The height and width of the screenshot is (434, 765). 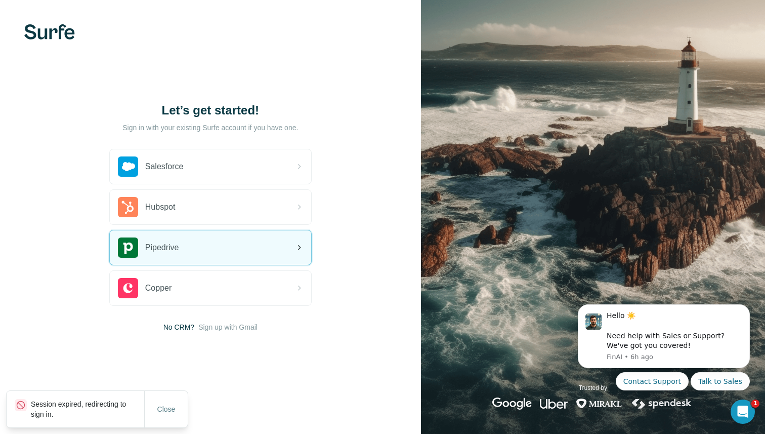 I want to click on span: Close, so click(x=166, y=409).